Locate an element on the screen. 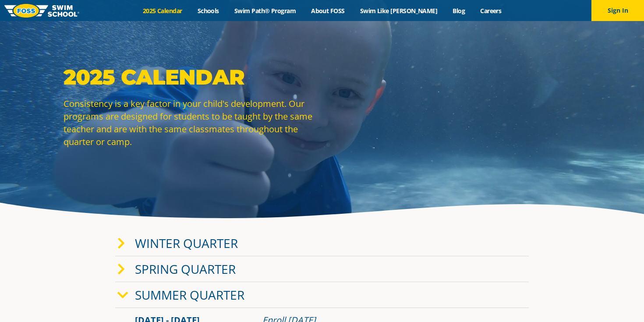  a: Careers is located at coordinates (491, 10).